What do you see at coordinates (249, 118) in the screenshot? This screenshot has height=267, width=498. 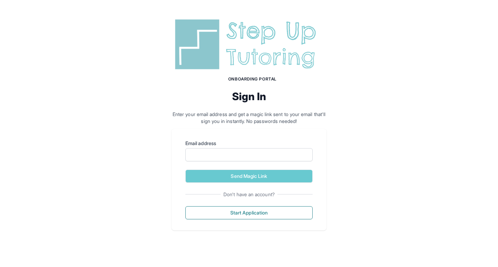 I see `p: Enter your email address and get a magic link sent to your email that'll sign you in instantly. N...` at bounding box center [249, 118].